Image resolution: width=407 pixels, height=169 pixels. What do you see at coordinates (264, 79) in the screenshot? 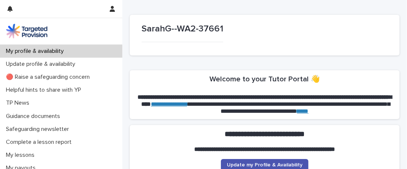
I see `h2: Welcome to your Tutor Portal 👋` at bounding box center [264, 79].